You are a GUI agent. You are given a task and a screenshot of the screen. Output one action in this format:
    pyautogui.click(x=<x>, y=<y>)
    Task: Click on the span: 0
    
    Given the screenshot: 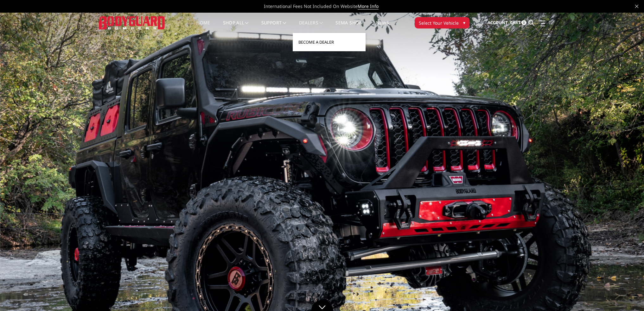 What is the action you would take?
    pyautogui.click(x=524, y=22)
    